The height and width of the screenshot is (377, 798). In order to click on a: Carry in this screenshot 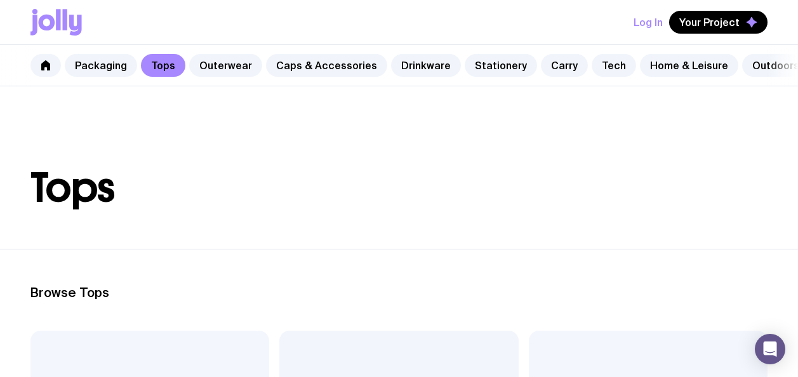, I will do `click(564, 65)`.